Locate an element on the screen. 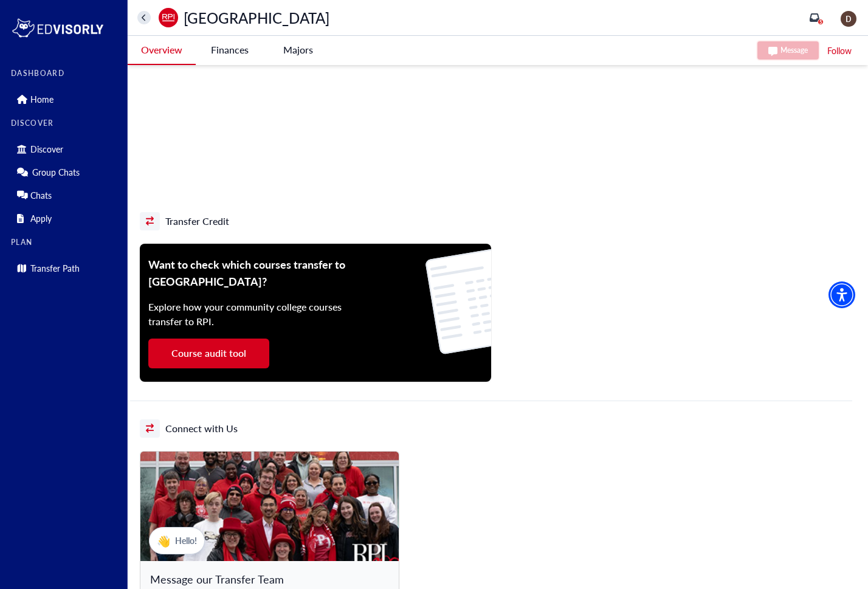 This screenshot has width=868, height=589. img: universityName is located at coordinates (169, 17).